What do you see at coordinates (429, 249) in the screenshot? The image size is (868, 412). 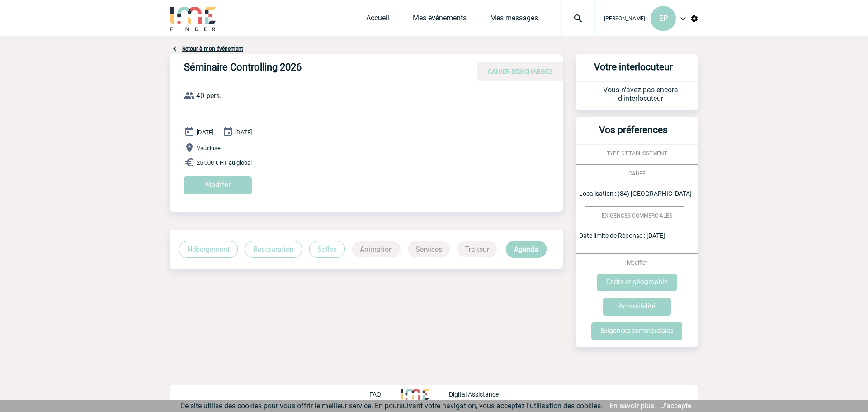 I see `p: Services` at bounding box center [429, 249].